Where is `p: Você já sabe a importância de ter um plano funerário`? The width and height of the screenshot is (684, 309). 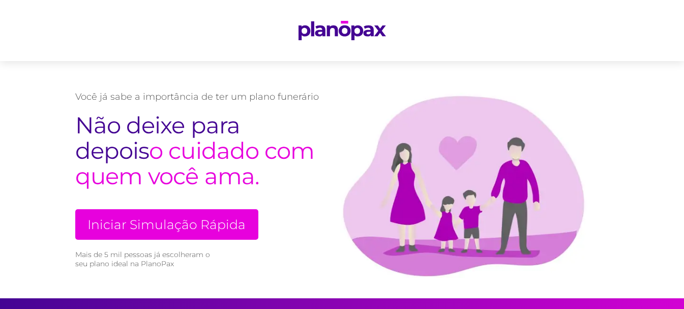 p: Você já sabe a importância de ter um plano funerário is located at coordinates (197, 97).